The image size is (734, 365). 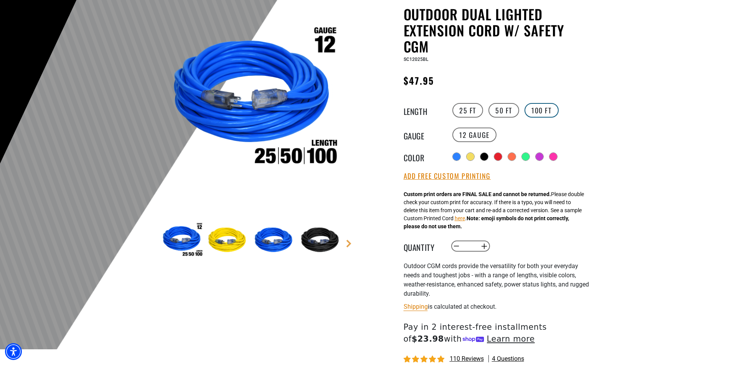 What do you see at coordinates (425, 360) in the screenshot?
I see `span: 4.81 stars` at bounding box center [425, 360].